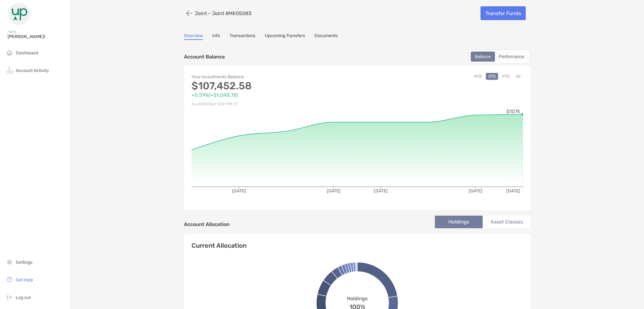  Describe the element at coordinates (9, 279) in the screenshot. I see `img: get-help icon` at that location.